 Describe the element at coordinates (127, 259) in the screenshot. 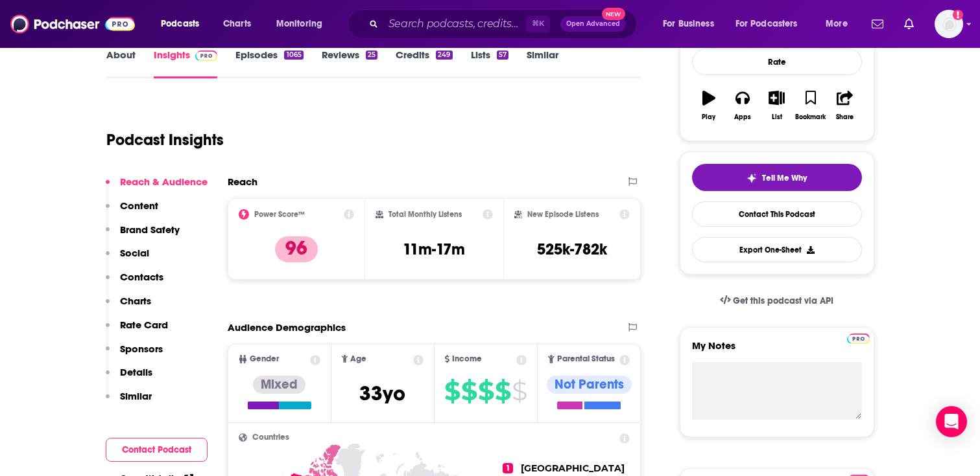

I see `button: Social` at that location.